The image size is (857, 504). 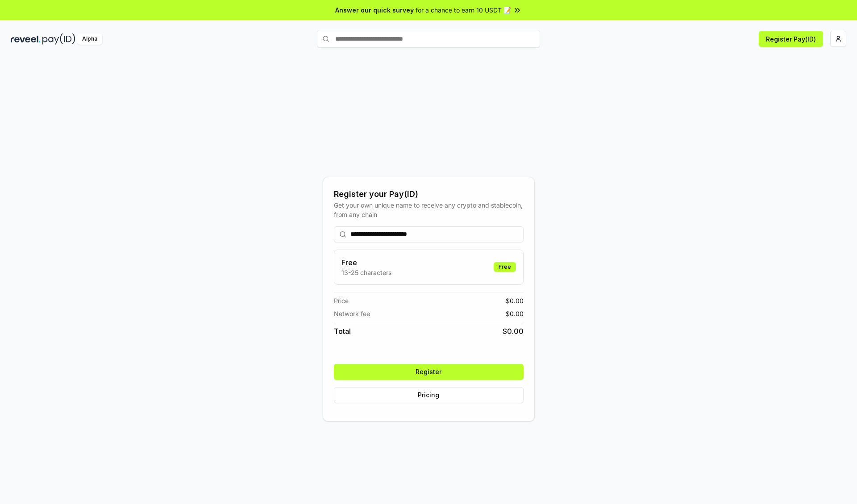 What do you see at coordinates (59, 39) in the screenshot?
I see `img: pay_id` at bounding box center [59, 39].